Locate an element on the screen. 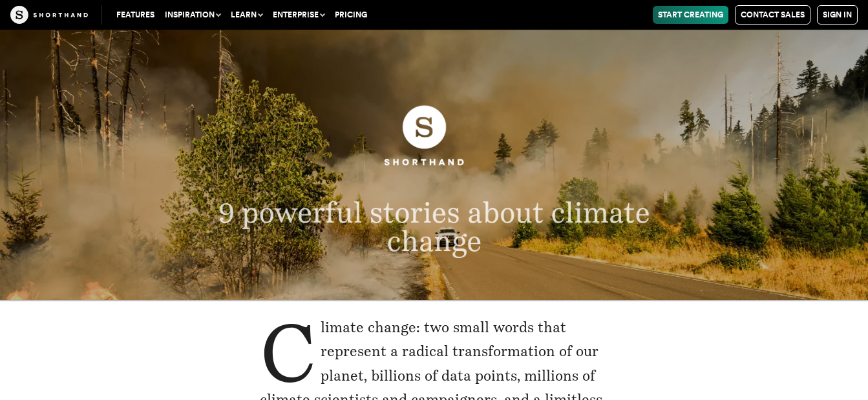  a: Features is located at coordinates (135, 14).